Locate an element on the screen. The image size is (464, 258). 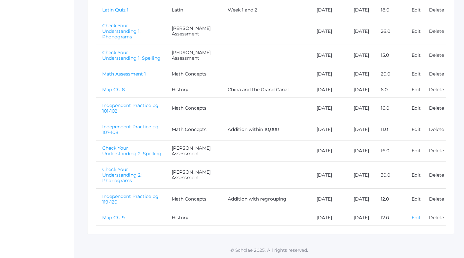
a: Check Your Understanding 1: Spelling is located at coordinates (131, 55).